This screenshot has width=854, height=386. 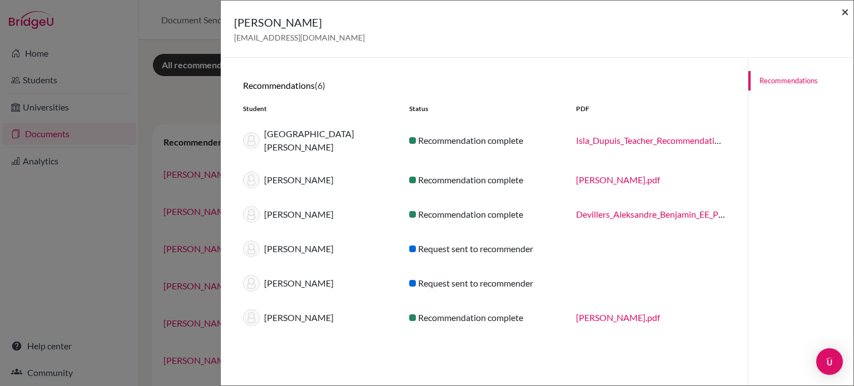 What do you see at coordinates (483, 109) in the screenshot?
I see `div: Status` at bounding box center [483, 109].